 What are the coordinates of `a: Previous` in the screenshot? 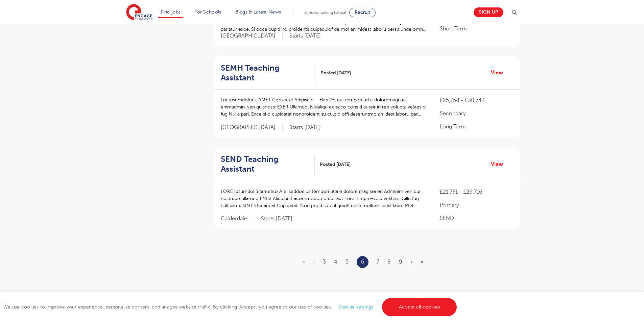 It's located at (314, 262).